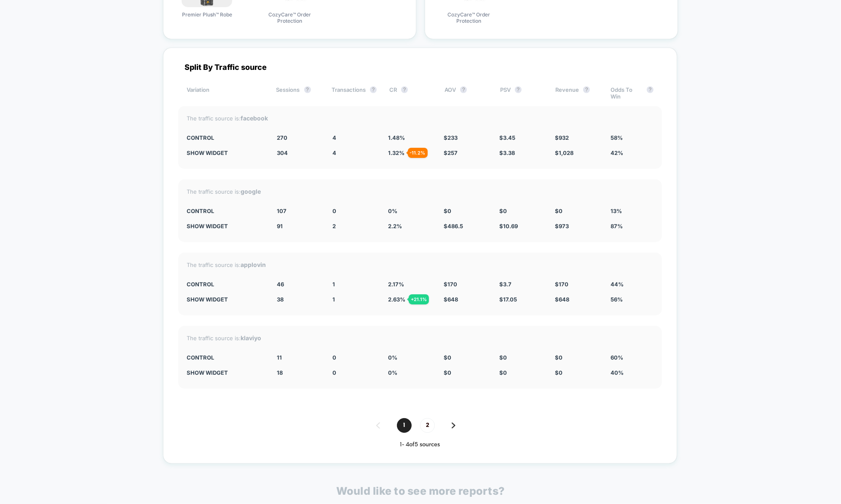  What do you see at coordinates (632, 153) in the screenshot?
I see `div: 42%` at bounding box center [632, 153].